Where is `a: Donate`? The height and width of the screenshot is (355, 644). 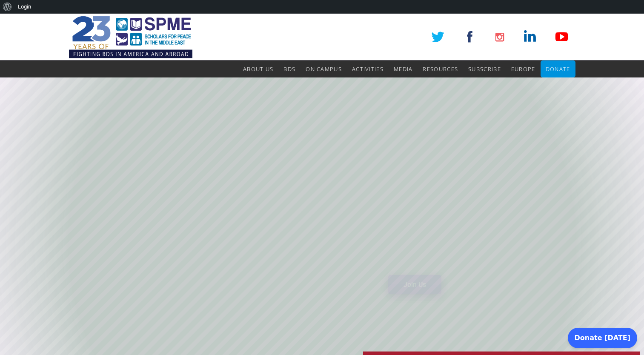 a: Donate is located at coordinates (558, 69).